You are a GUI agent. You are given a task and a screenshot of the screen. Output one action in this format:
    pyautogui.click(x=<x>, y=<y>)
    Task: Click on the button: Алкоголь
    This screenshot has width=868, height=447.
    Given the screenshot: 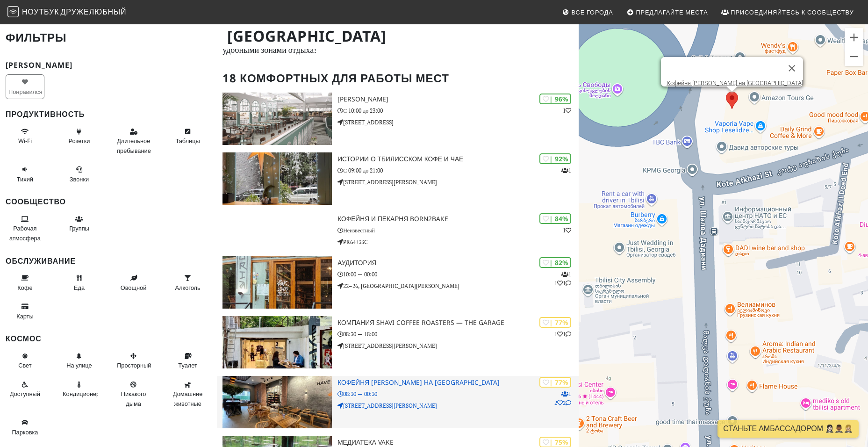 What is the action you would take?
    pyautogui.click(x=188, y=282)
    